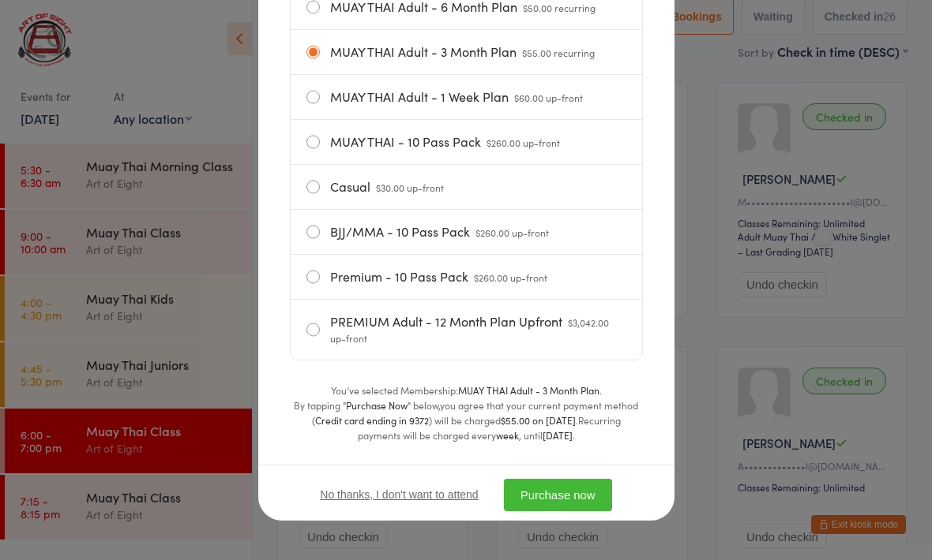  Describe the element at coordinates (475, 420) in the screenshot. I see `span: you agree that your current payment method (` at that location.